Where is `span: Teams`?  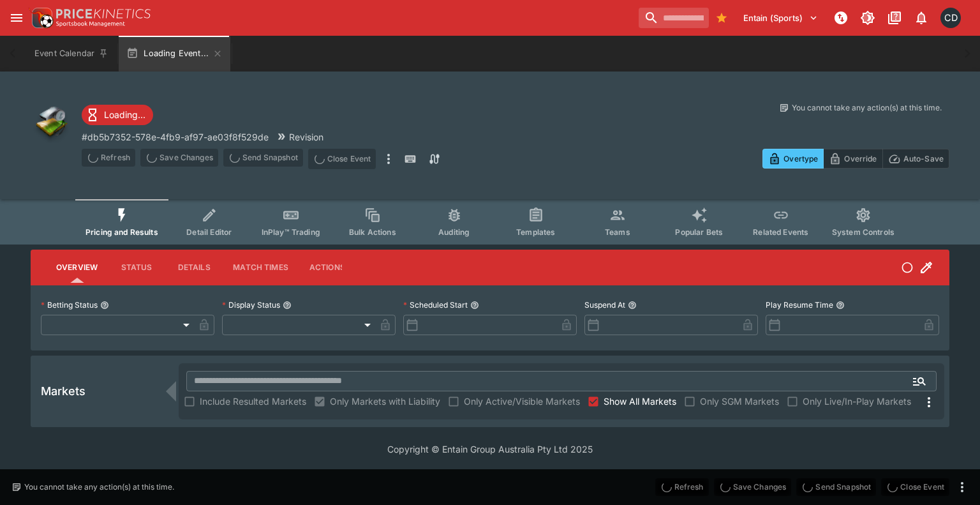 span: Teams is located at coordinates (617, 232).